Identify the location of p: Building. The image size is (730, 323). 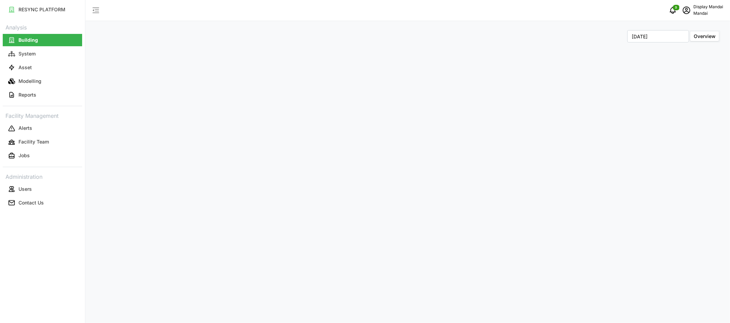
(28, 40).